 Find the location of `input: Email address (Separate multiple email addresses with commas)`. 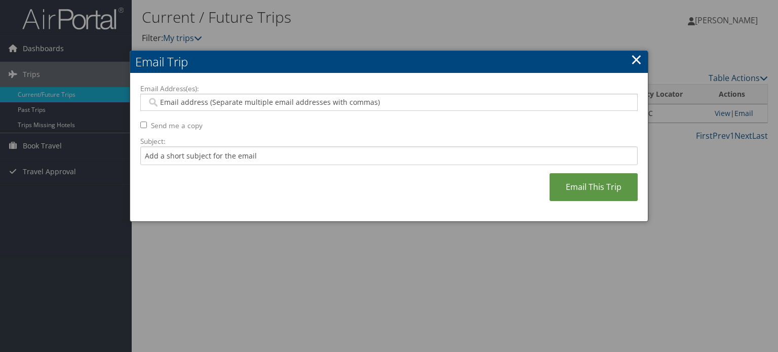

input: Email address (Separate multiple email addresses with commas) is located at coordinates (389, 102).